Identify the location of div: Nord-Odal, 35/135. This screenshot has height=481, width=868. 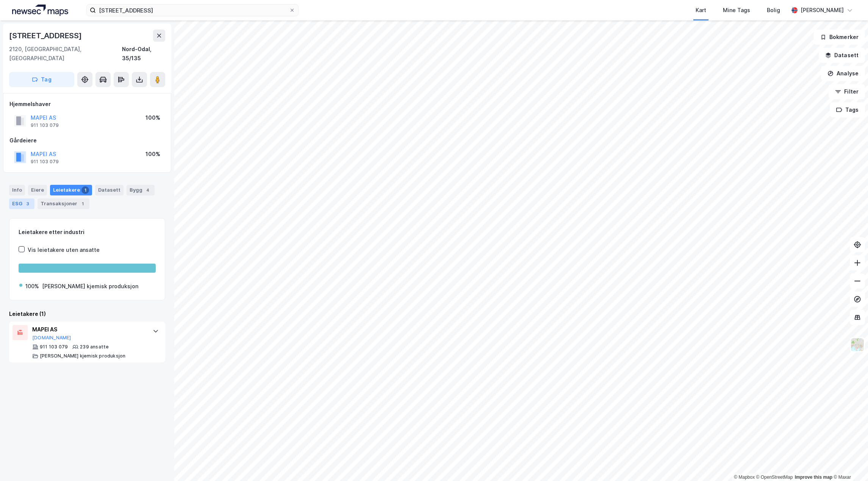
(144, 54).